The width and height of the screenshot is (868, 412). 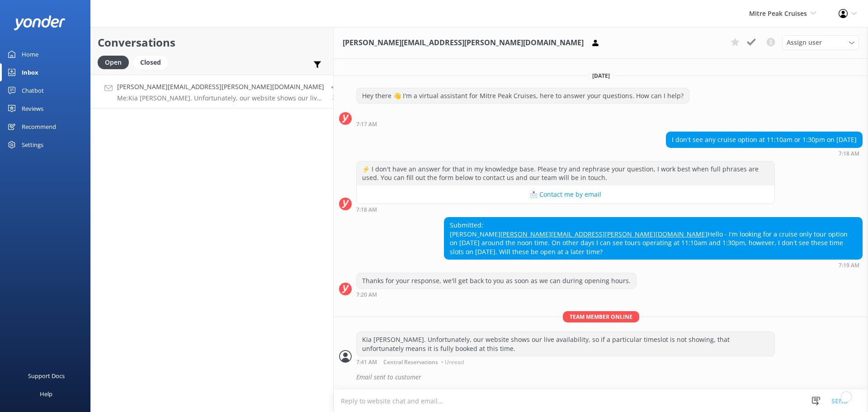 I want to click on span: Mitre Peak Cruises, so click(x=778, y=13).